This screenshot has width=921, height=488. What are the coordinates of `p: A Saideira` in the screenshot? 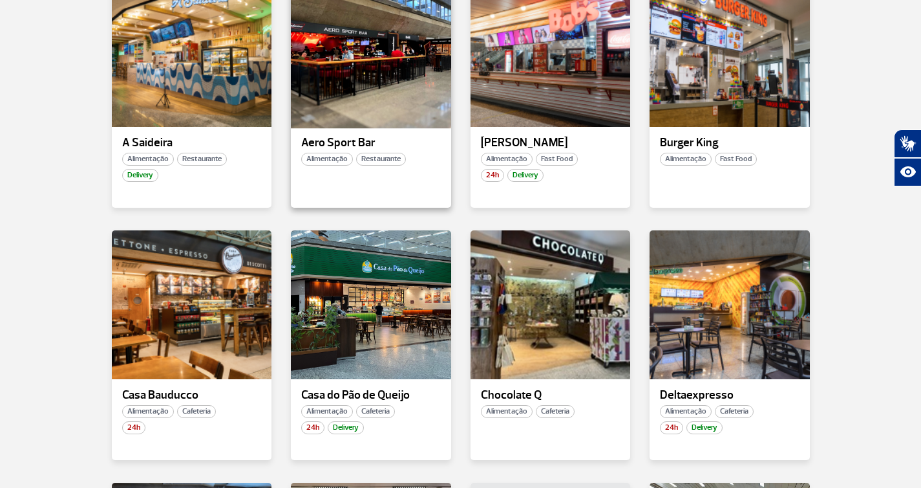 It's located at (192, 143).